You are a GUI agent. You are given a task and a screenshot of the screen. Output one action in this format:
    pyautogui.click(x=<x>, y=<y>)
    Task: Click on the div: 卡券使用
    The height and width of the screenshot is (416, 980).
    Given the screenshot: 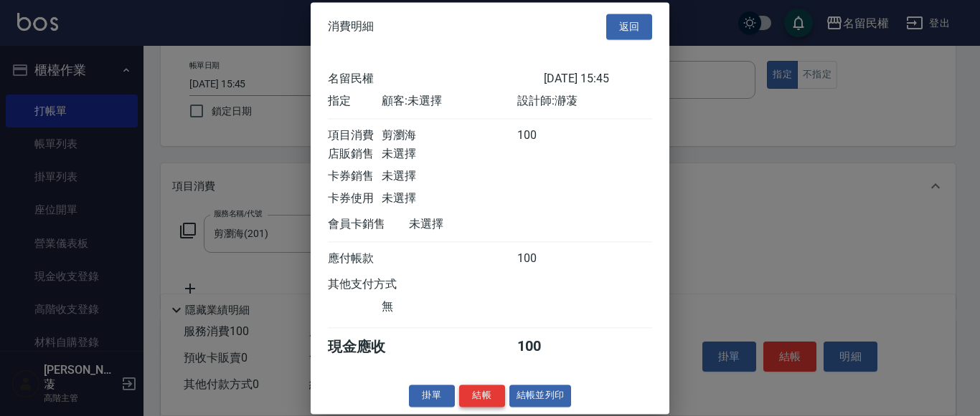 What is the action you would take?
    pyautogui.click(x=355, y=198)
    